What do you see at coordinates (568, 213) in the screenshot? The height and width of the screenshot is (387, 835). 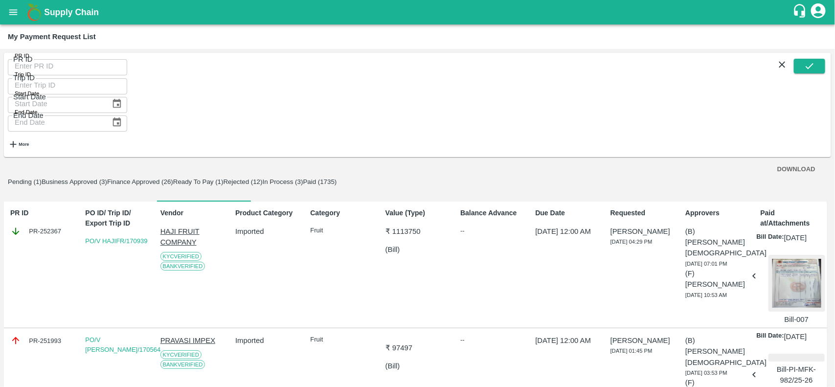 I see `p: Due Date` at bounding box center [568, 213].